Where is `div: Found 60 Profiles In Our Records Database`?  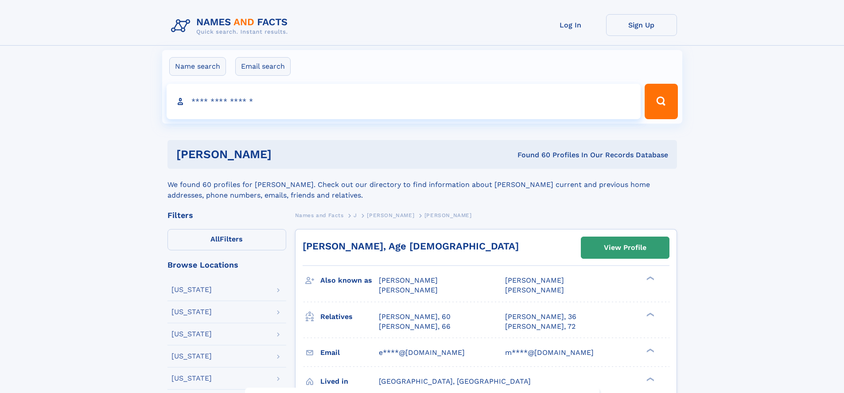
div: Found 60 Profiles In Our Records Database is located at coordinates (531, 155).